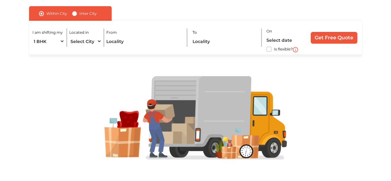  I want to click on label: I am shifting my, so click(48, 32).